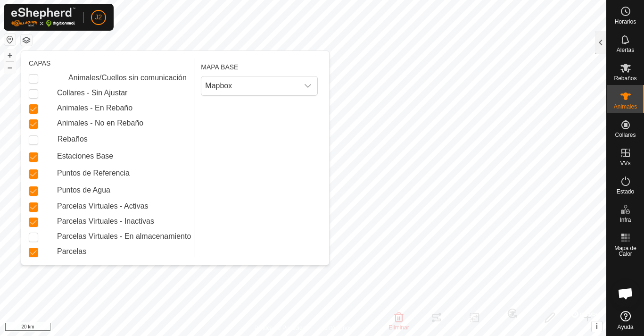 This screenshot has height=336, width=644. What do you see at coordinates (597, 326) in the screenshot?
I see `button: i` at bounding box center [597, 326].